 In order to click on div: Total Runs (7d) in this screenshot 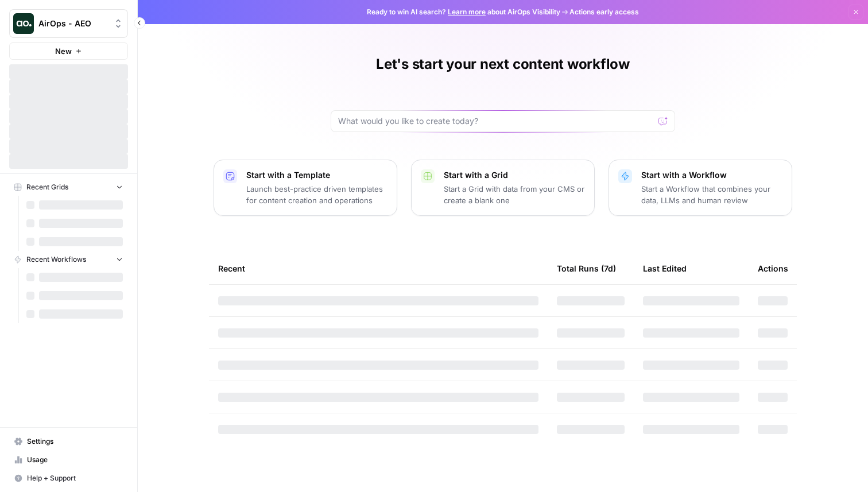, I will do `click(586, 268)`.